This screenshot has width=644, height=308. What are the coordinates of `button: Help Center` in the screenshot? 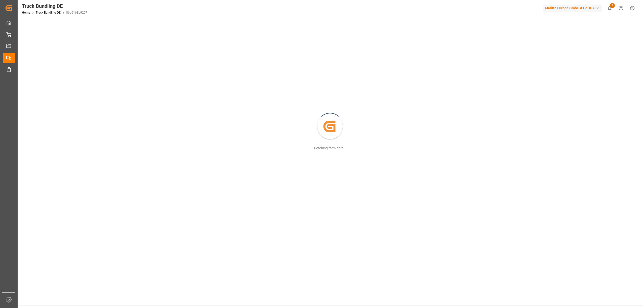 It's located at (621, 8).